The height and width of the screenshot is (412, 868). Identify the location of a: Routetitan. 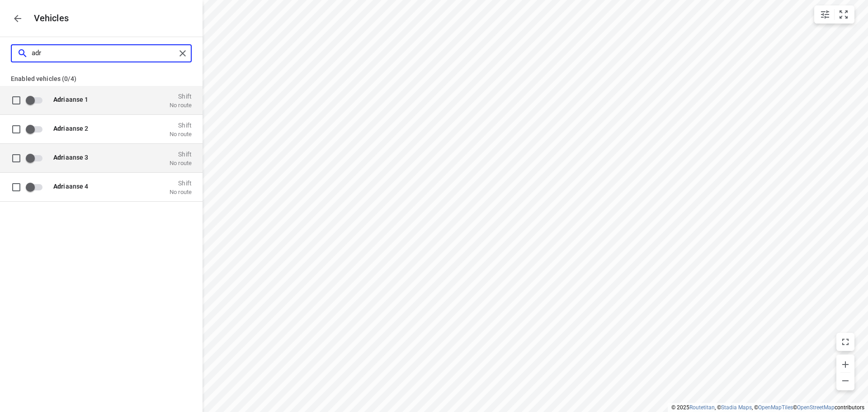
(702, 408).